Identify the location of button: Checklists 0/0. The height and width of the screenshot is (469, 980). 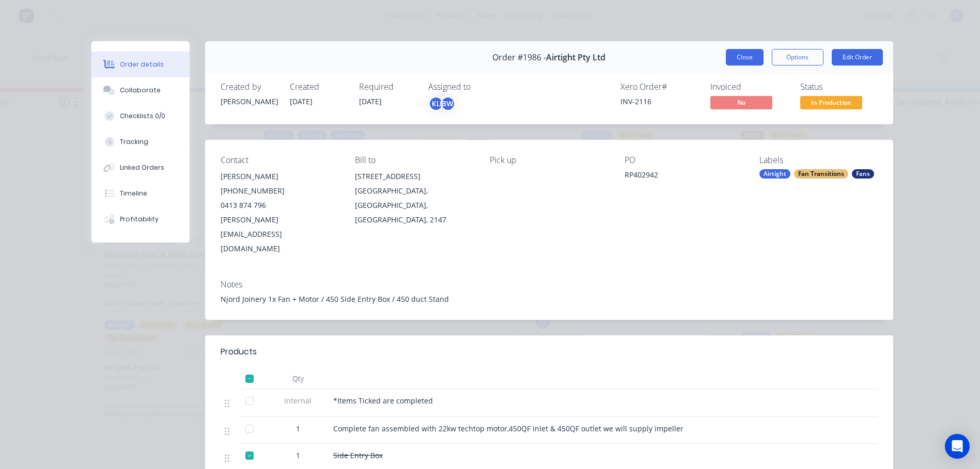
(141, 117).